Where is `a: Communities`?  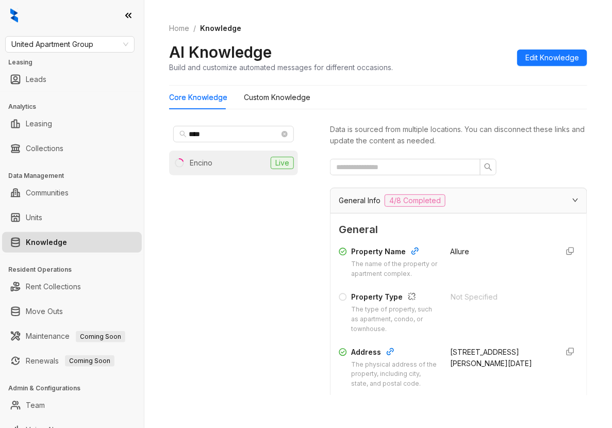
a: Communities is located at coordinates (47, 193).